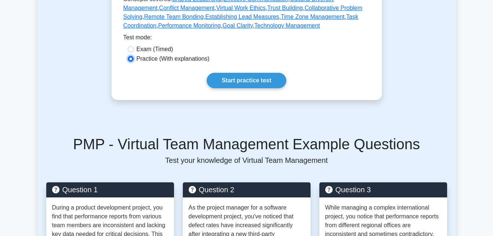 The width and height of the screenshot is (493, 236). Describe the element at coordinates (187, 8) in the screenshot. I see `a: Conflict Management` at that location.